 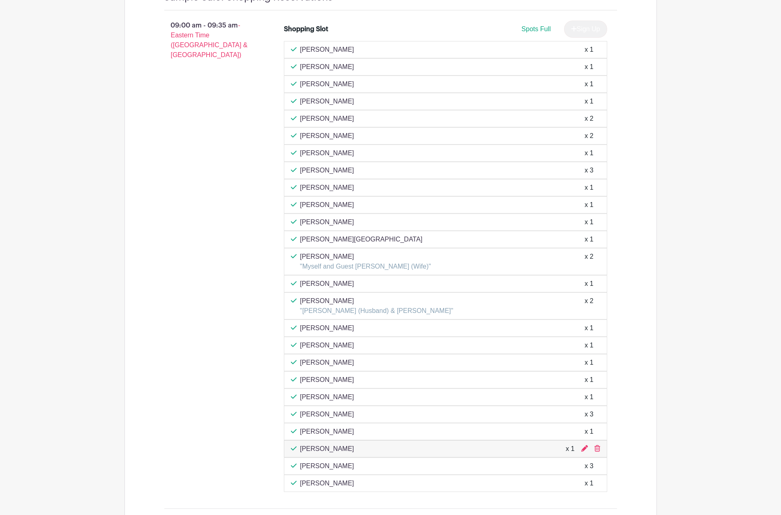 What do you see at coordinates (536, 29) in the screenshot?
I see `span: Spots Full` at bounding box center [536, 29].